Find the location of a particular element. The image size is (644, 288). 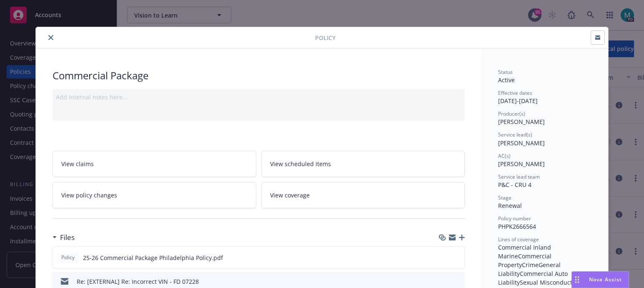

a: View coverage is located at coordinates (363, 195).